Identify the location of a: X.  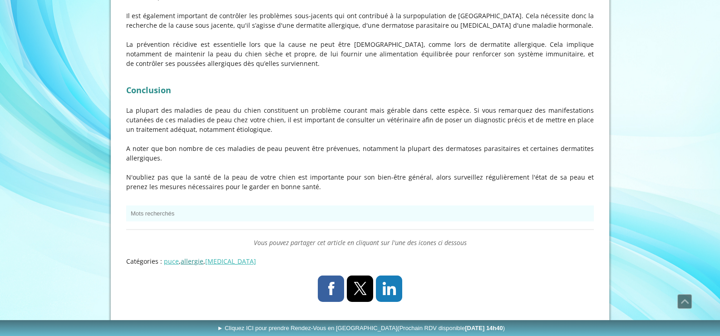
(360, 288).